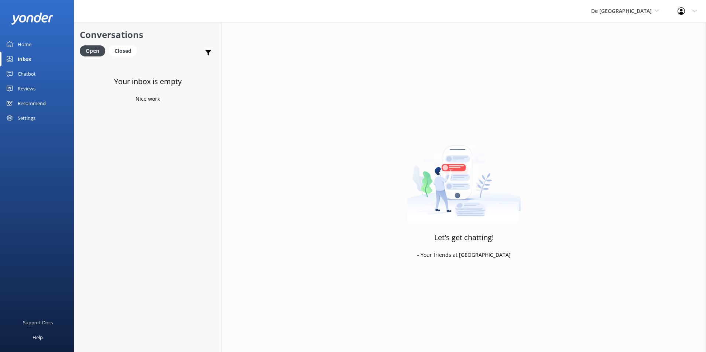 The image size is (706, 352). Describe the element at coordinates (32, 18) in the screenshot. I see `img: yonder-white-logo.png` at that location.